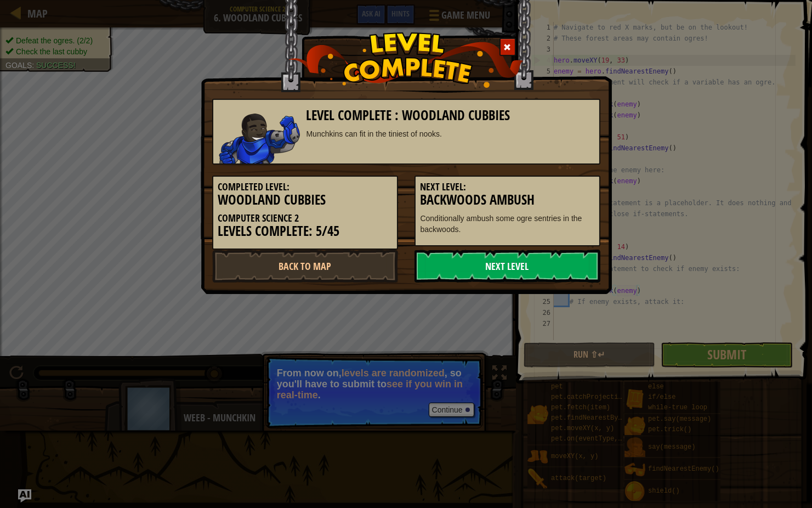  Describe the element at coordinates (450, 115) in the screenshot. I see `h3: Level Complete : Woodland Cubbies` at that location.